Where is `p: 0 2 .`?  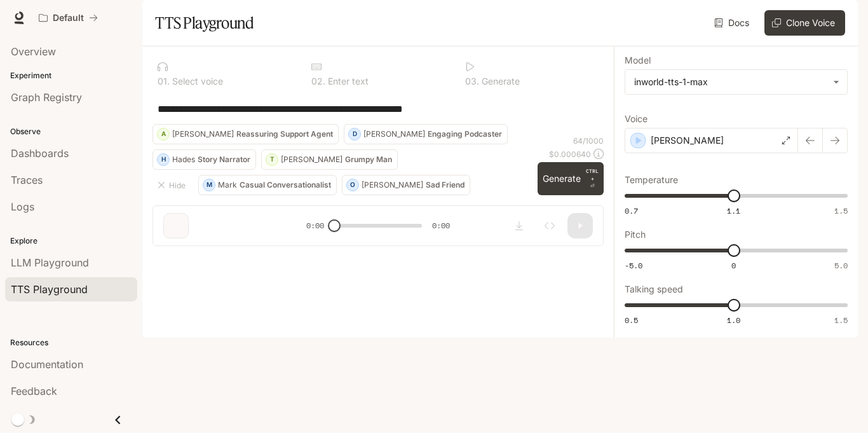 p: 0 2 . is located at coordinates (319, 81).